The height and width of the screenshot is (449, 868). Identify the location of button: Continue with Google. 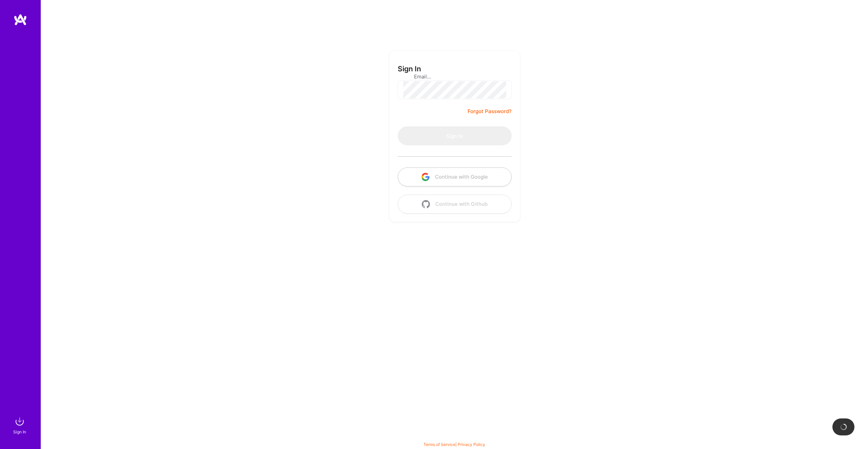
(455, 176).